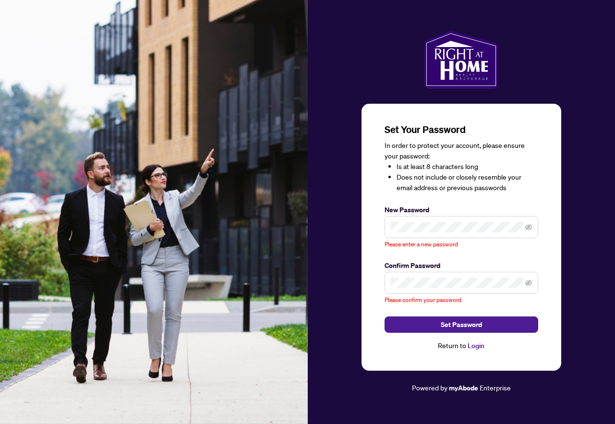 Image resolution: width=615 pixels, height=424 pixels. I want to click on li: Is at least 8 characters long, so click(467, 166).